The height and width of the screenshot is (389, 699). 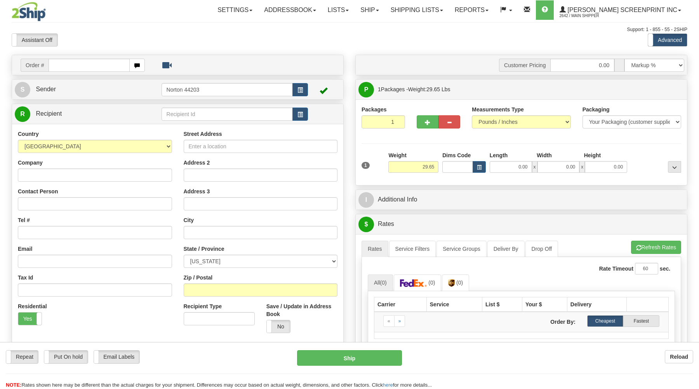 What do you see at coordinates (189, 220) in the screenshot?
I see `label: City` at bounding box center [189, 220].